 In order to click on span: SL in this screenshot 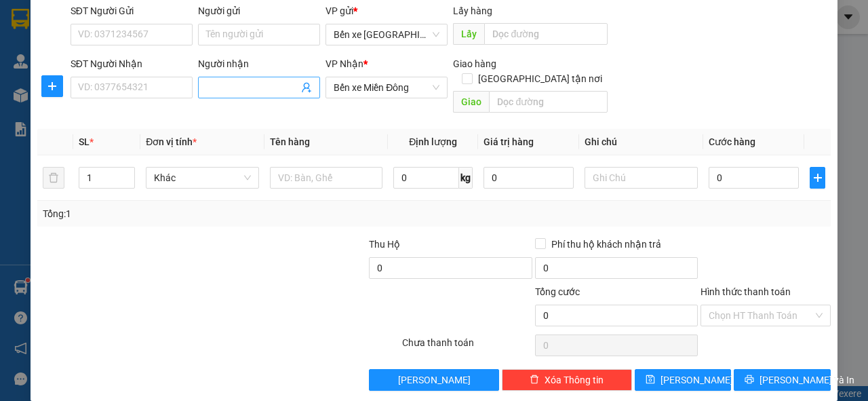, I will do `click(84, 142)`.